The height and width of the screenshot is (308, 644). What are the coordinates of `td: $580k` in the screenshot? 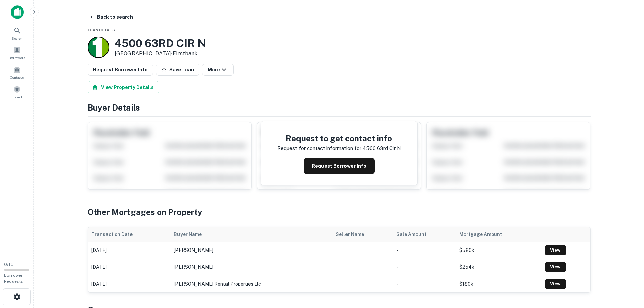 It's located at (499, 251).